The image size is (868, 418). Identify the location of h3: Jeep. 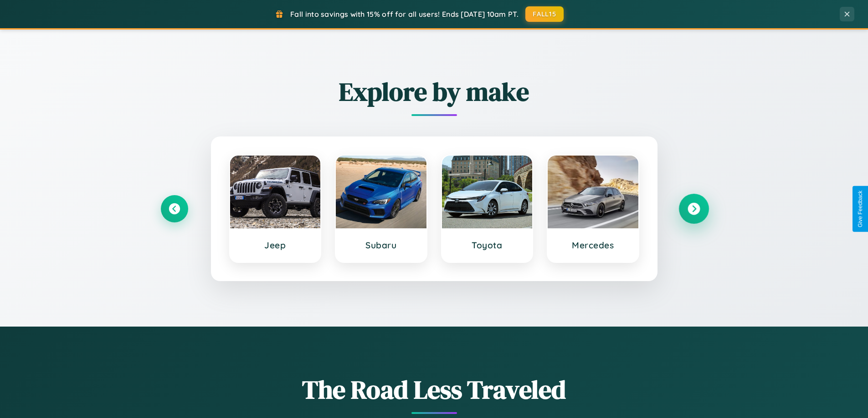
(275, 245).